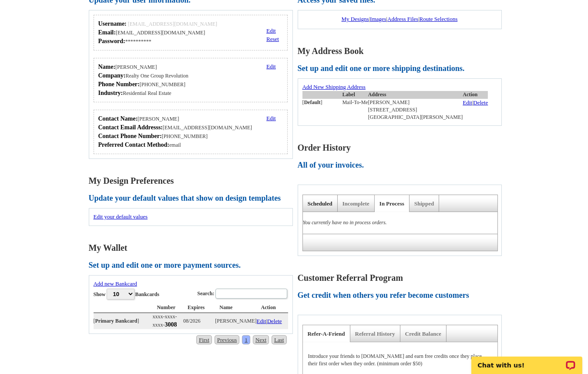 This screenshot has width=588, height=374. What do you see at coordinates (167, 321) in the screenshot?
I see `td: xxxx-xxxx-xxxx-` at bounding box center [167, 321].